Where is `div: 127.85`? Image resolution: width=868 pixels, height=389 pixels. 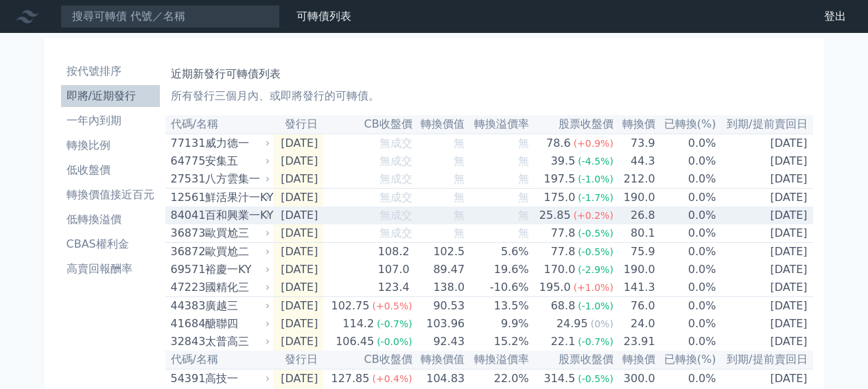
div: 127.85 is located at coordinates (350, 379).